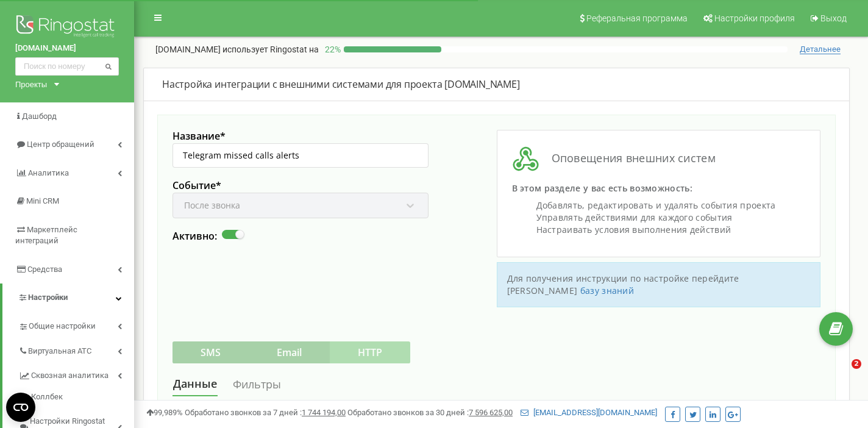 The width and height of the screenshot is (868, 428). I want to click on span: Выход, so click(833, 19).